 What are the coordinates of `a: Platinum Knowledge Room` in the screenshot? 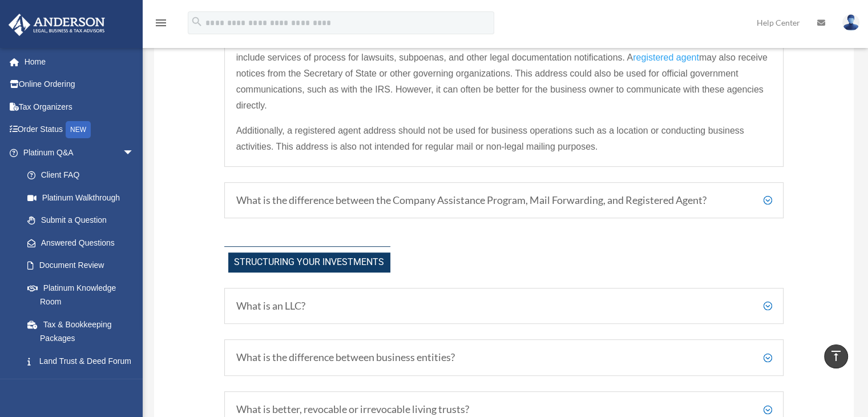 It's located at (84, 295).